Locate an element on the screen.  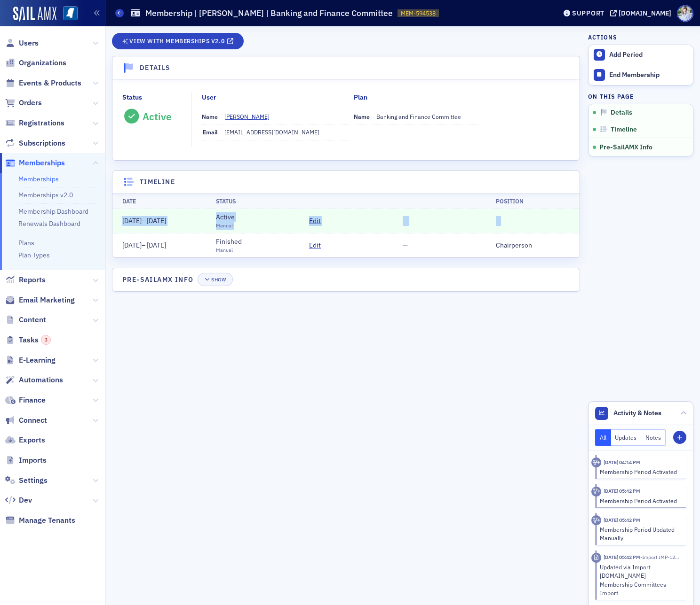
td: Chairperson is located at coordinates (532, 244).